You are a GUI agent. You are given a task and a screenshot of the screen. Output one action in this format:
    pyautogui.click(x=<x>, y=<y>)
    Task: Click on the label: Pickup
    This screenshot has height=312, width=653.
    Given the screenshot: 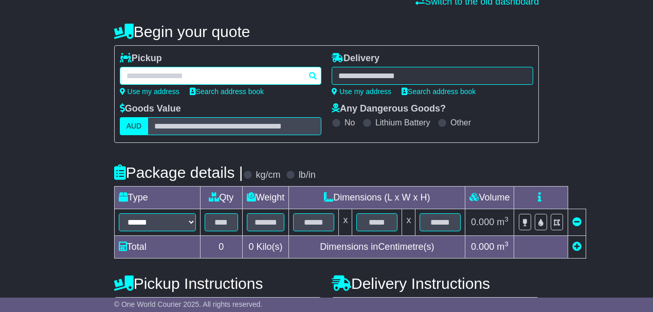 What is the action you would take?
    pyautogui.click(x=141, y=59)
    